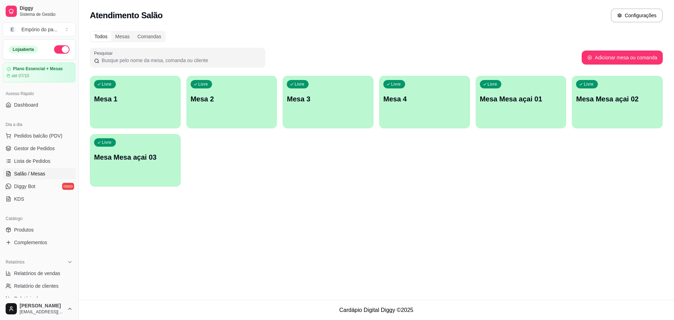 Image resolution: width=674 pixels, height=320 pixels. Describe the element at coordinates (101, 37) in the screenshot. I see `div: Todos` at that location.